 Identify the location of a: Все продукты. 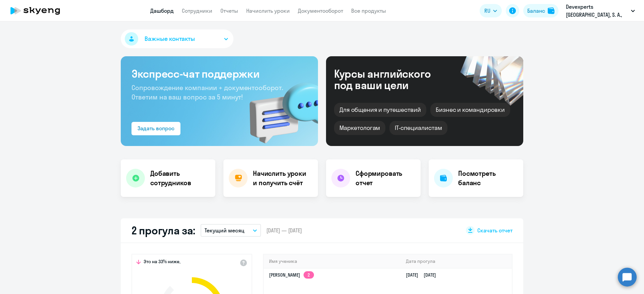
(368, 11).